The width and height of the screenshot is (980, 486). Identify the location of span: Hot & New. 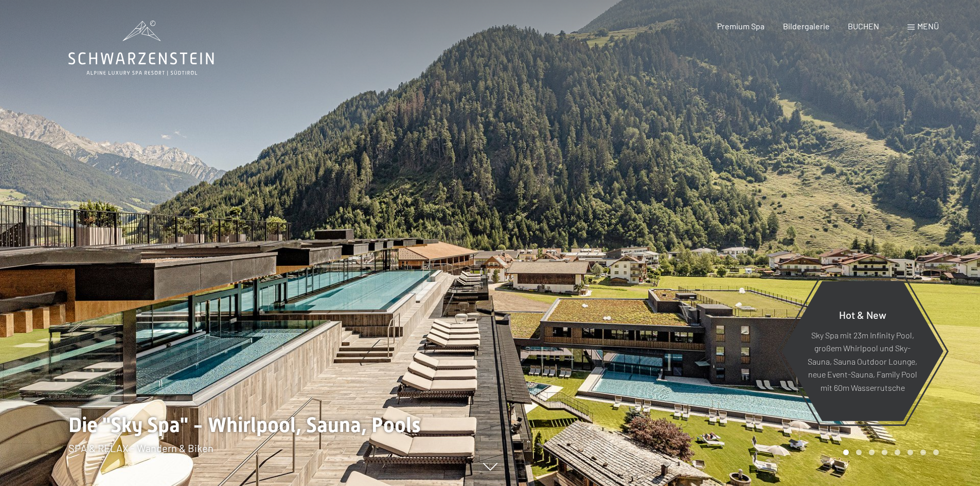
(862, 315).